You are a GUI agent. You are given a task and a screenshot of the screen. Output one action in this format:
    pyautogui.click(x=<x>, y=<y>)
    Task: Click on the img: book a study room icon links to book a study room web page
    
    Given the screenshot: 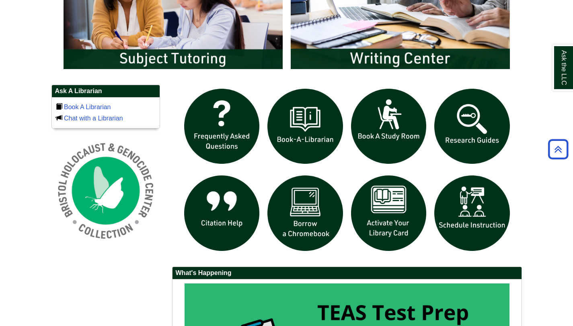 What is the action you would take?
    pyautogui.click(x=389, y=127)
    